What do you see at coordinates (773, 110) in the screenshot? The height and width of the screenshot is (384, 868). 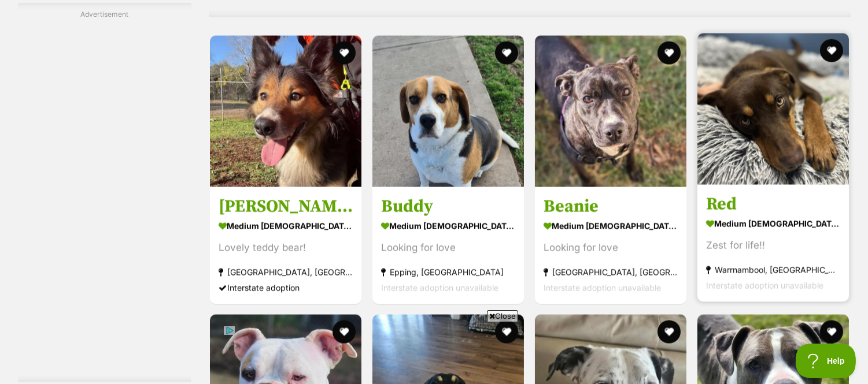 I see `img: Red - Australian Kelpie Dog` at bounding box center [773, 110].